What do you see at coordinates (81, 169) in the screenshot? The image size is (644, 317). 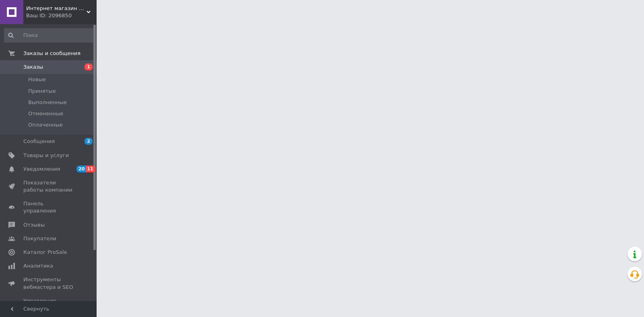 I see `span: 20` at bounding box center [81, 169].